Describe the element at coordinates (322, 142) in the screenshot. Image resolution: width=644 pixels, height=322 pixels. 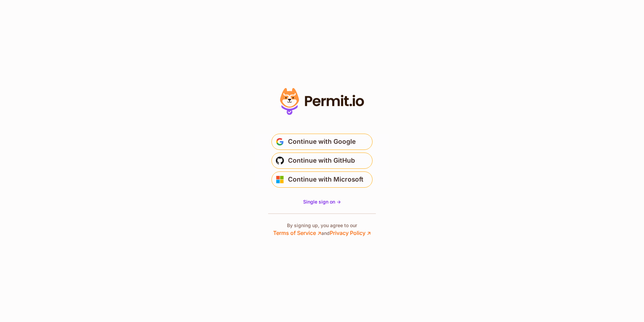
I see `span: Continue with Google` at that location.